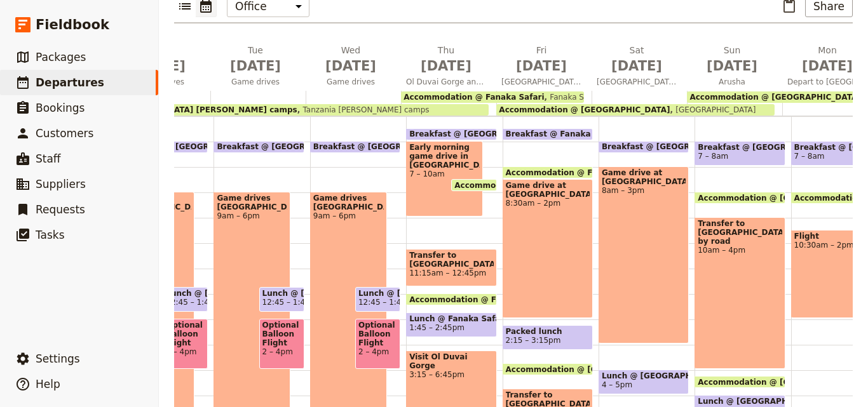  What do you see at coordinates (70, 82) in the screenshot?
I see `span: Departures` at bounding box center [70, 82].